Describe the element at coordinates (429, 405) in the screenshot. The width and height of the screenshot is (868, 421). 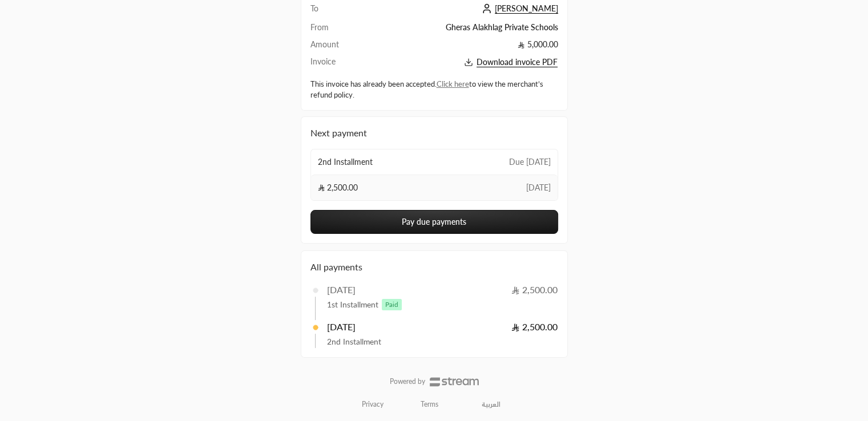
I see `a: Terms` at that location.